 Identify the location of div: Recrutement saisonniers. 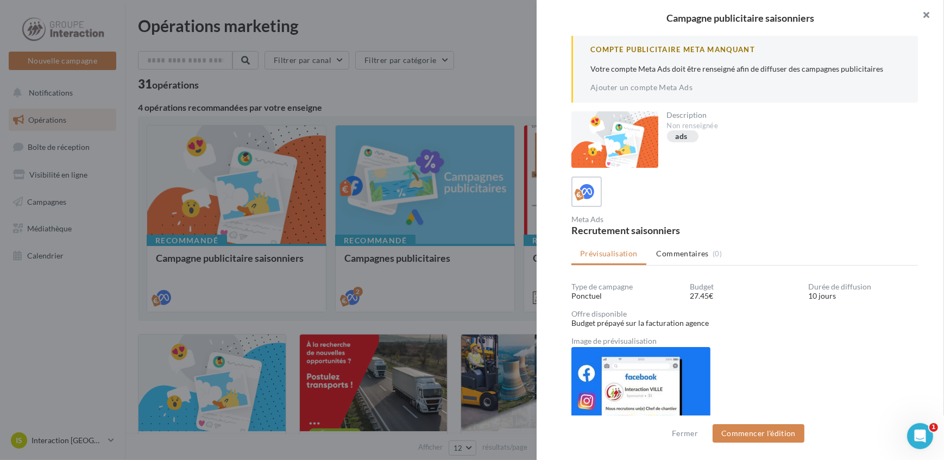
(656, 230).